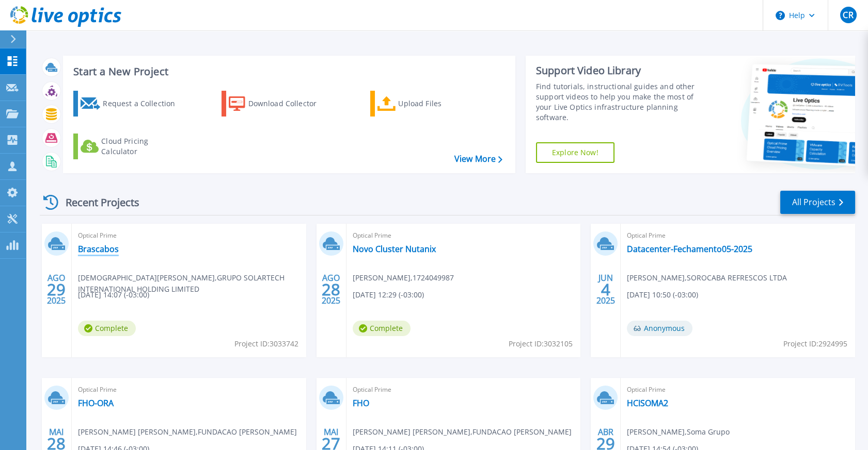 This screenshot has height=450, width=868. I want to click on span: 27, so click(331, 444).